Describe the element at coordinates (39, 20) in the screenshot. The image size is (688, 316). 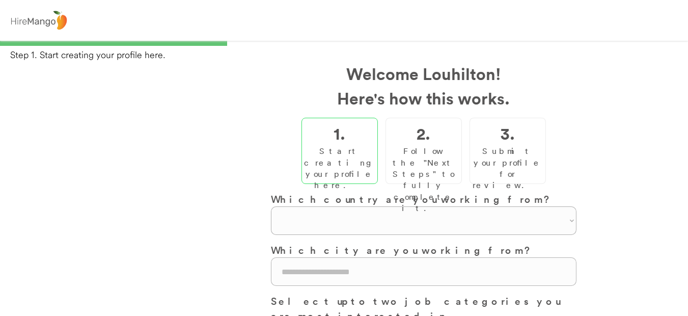
I see `img: logo%20-%20hiremango%20gray.png` at that location.